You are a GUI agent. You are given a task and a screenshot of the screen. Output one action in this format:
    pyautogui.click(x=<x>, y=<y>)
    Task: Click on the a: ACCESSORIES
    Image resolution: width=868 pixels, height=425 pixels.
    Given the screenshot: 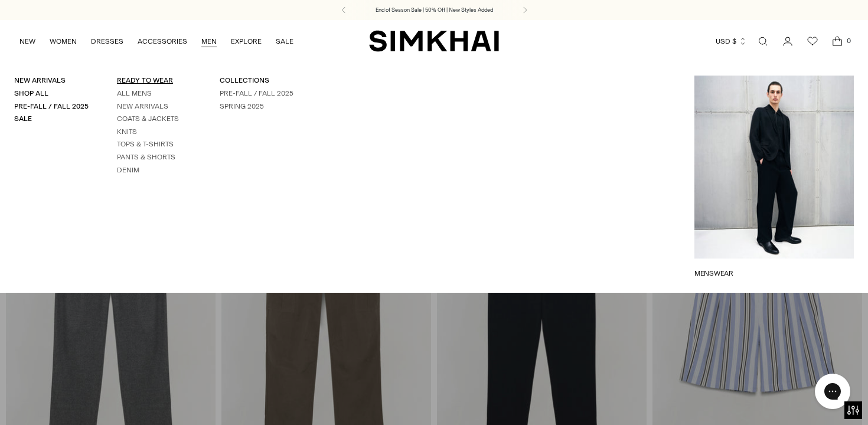 What is the action you would take?
    pyautogui.click(x=163, y=41)
    